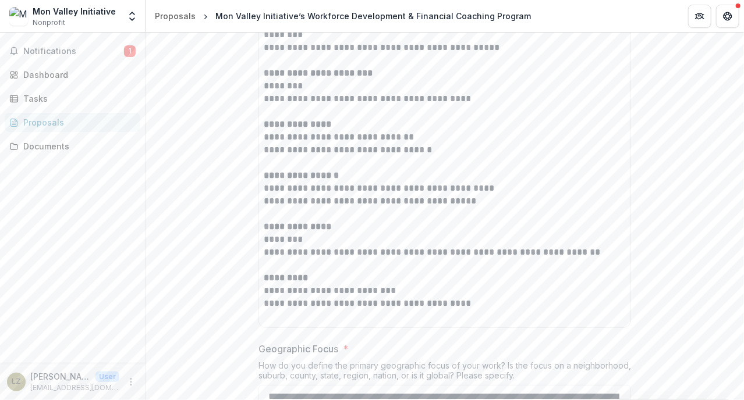 The width and height of the screenshot is (744, 400). Describe the element at coordinates (373, 16) in the screenshot. I see `div: Mon Valley Initiative’s Workforce Development & Financial Coaching Program` at that location.